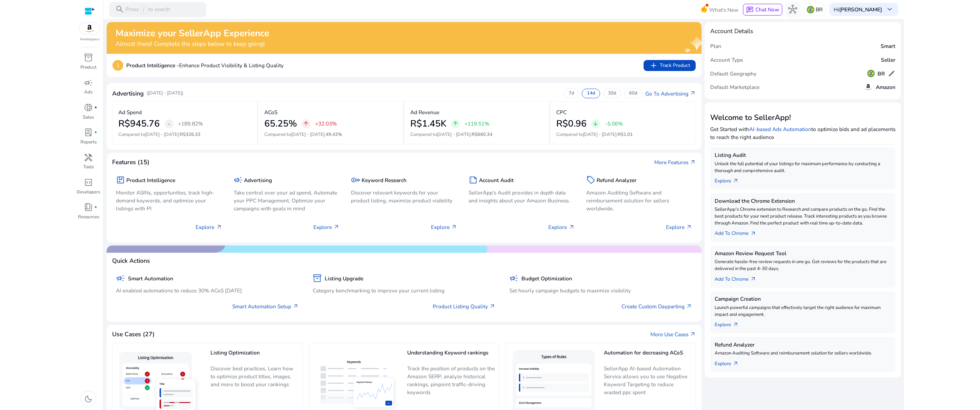 This screenshot has width=980, height=410. Describe the element at coordinates (723, 10) in the screenshot. I see `span: What's New` at that location.